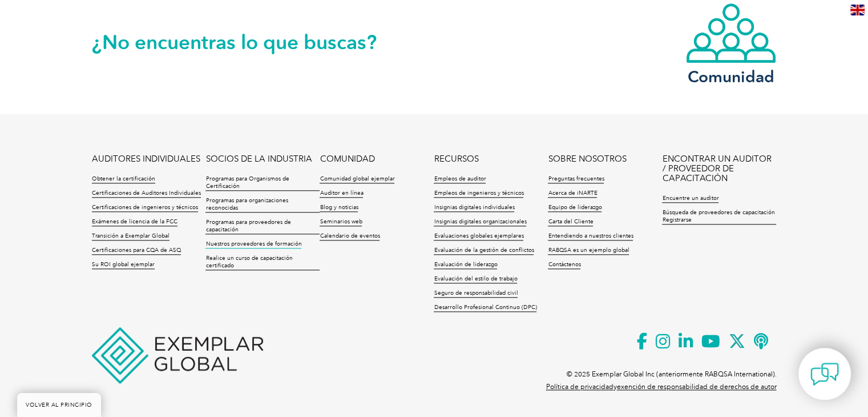 This screenshot has width=868, height=417. I want to click on font: Nuestros proveedores de formación, so click(253, 244).